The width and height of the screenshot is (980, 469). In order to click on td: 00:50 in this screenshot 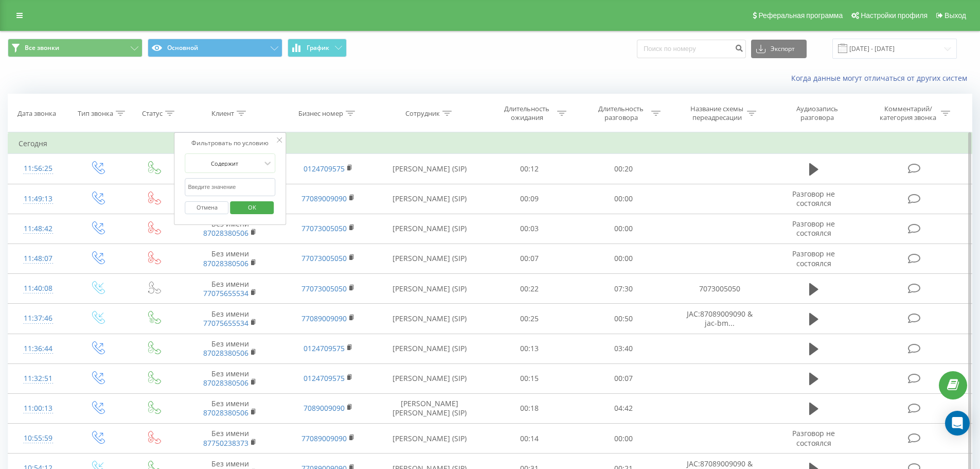, I will do `click(623, 319)`.